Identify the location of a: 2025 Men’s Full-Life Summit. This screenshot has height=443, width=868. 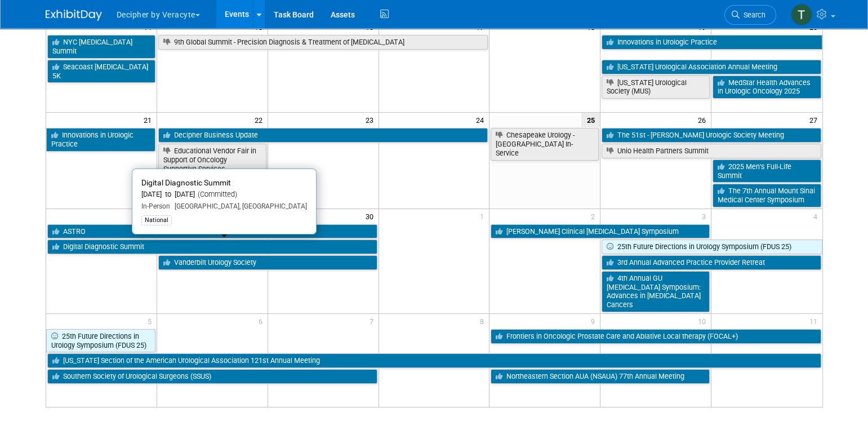
(766, 171).